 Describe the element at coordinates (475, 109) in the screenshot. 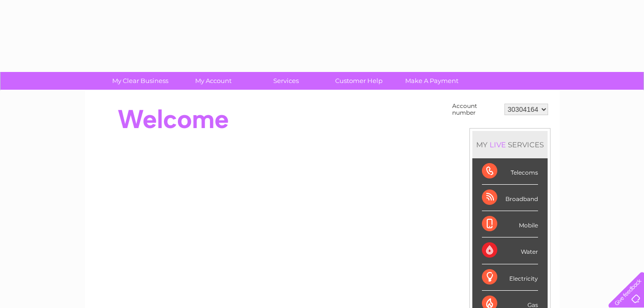

I see `td: Account number` at that location.